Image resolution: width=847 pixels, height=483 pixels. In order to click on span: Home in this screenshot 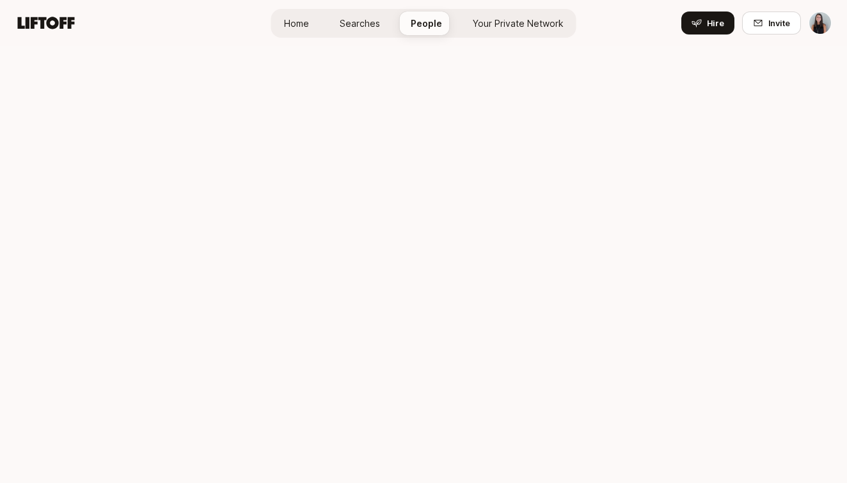, I will do `click(296, 23)`.